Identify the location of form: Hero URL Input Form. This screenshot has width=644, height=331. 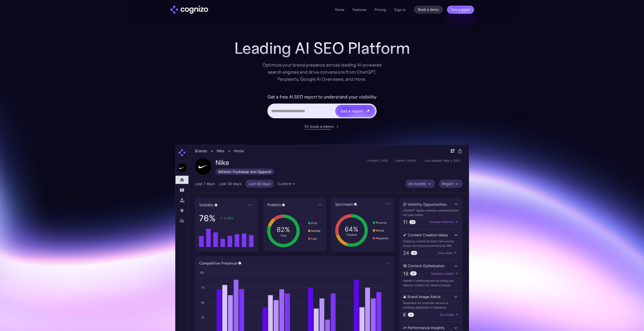
(322, 107).